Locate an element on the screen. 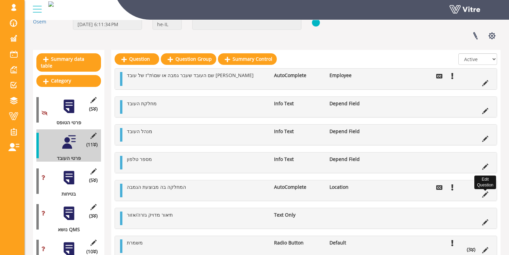 The image size is (509, 255). span: משמרת is located at coordinates (135, 243).